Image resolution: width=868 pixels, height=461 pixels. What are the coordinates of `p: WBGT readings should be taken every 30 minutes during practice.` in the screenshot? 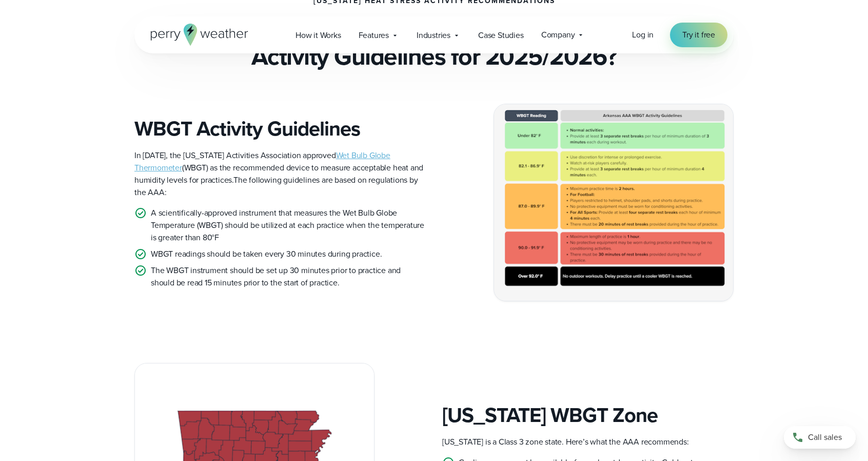 It's located at (266, 254).